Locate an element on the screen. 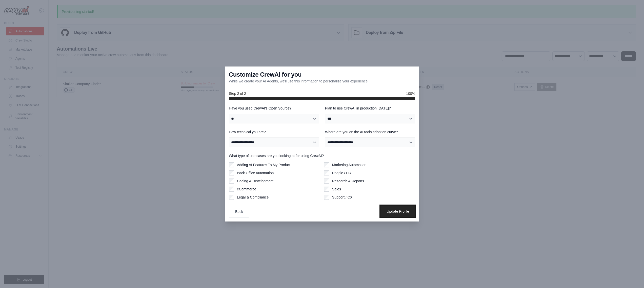 The height and width of the screenshot is (288, 644). p: While we create your AI Agents, we'll use this information to personalize your experience. is located at coordinates (299, 81).